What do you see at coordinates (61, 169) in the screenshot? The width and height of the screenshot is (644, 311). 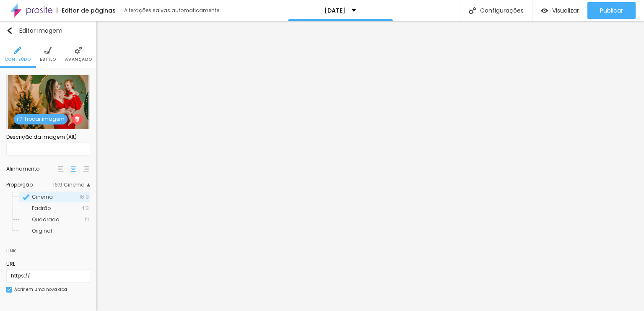 I see `img: paragraph-left-align.svg` at bounding box center [61, 169].